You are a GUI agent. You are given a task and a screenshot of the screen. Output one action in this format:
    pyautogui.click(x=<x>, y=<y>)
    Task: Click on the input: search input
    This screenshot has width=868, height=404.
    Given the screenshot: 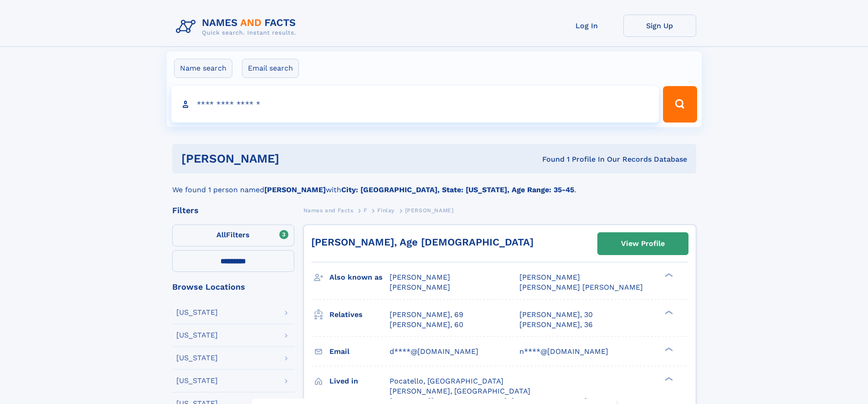 What is the action you would take?
    pyautogui.click(x=415, y=104)
    